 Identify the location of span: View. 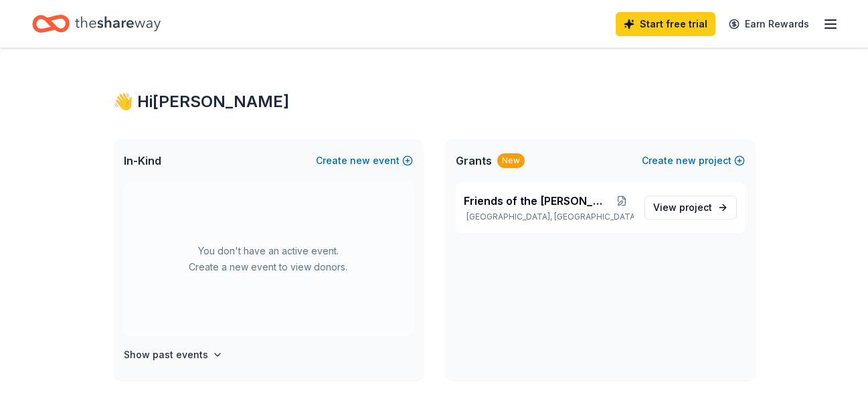
(683, 208).